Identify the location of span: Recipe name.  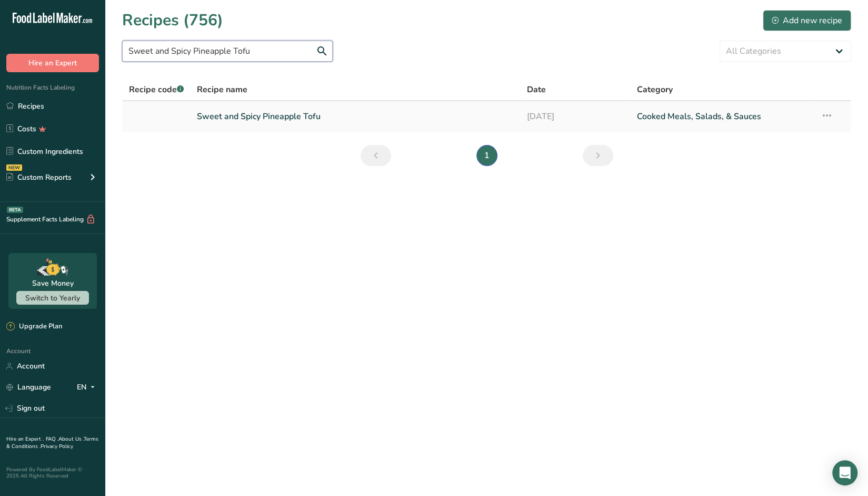
(222, 89).